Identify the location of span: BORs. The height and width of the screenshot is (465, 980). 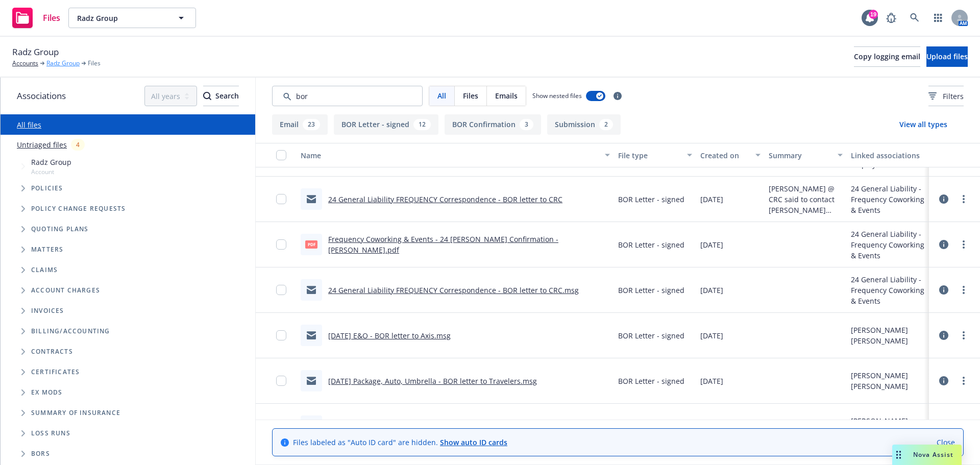
(40, 454).